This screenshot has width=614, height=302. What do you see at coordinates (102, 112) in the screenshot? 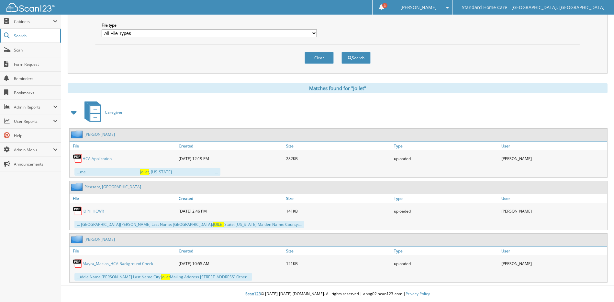
I see `a: Caregiver` at bounding box center [102, 112].